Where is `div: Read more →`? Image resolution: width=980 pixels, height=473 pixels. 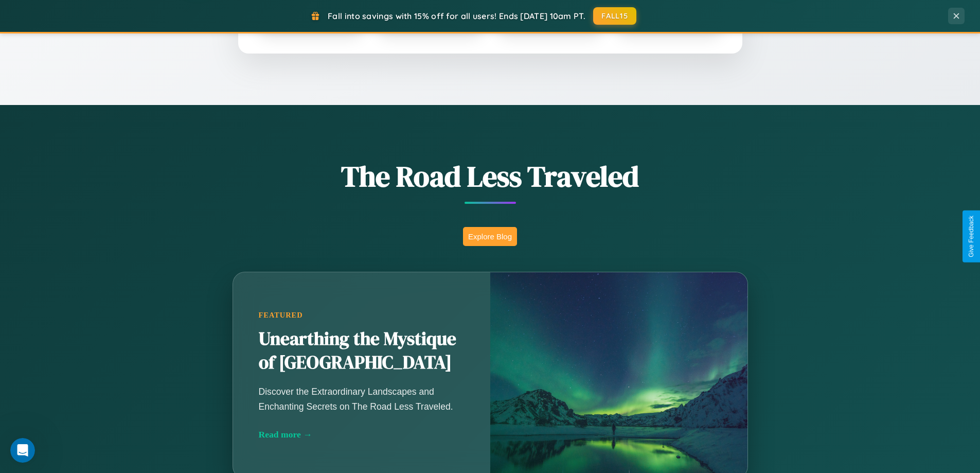 div: Read more → is located at coordinates (362, 434).